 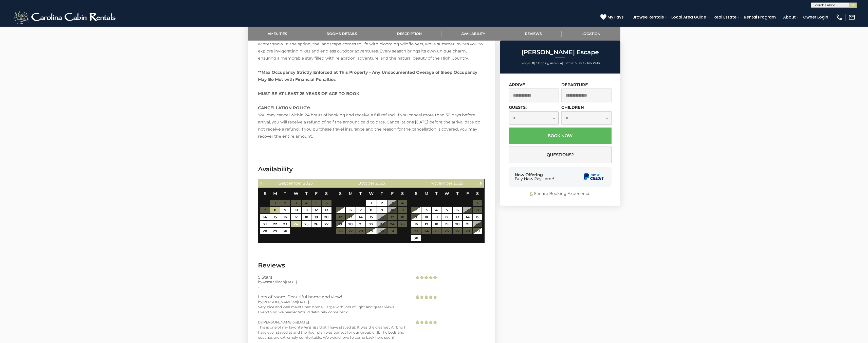 What do you see at coordinates (481, 183) in the screenshot?
I see `span: Next` at bounding box center [481, 183].